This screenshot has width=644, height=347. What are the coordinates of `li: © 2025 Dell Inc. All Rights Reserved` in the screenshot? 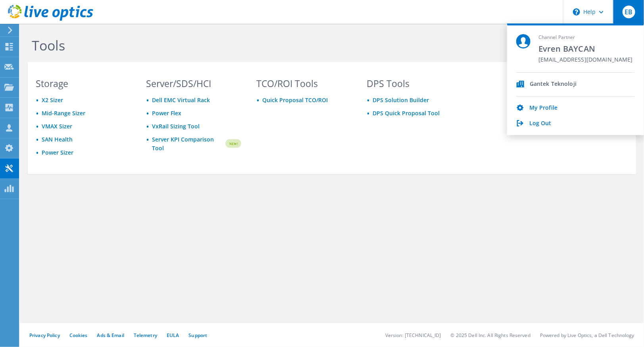 It's located at (490, 335).